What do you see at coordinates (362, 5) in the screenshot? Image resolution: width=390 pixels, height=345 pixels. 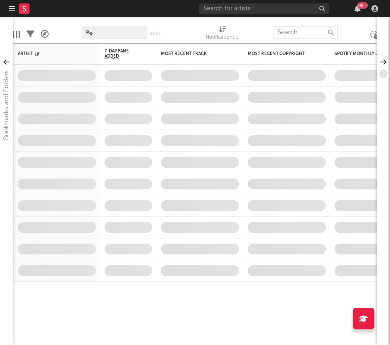 I see `div: 99 +` at bounding box center [362, 5].